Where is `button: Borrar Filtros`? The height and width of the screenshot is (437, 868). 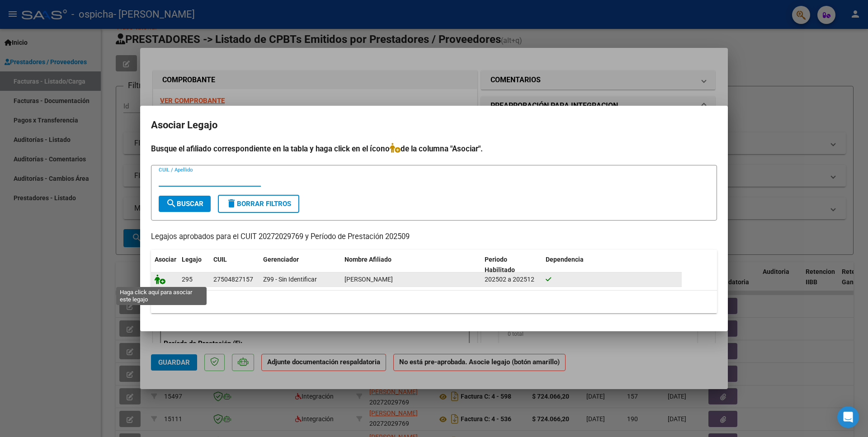 button: Borrar Filtros is located at coordinates (259, 204).